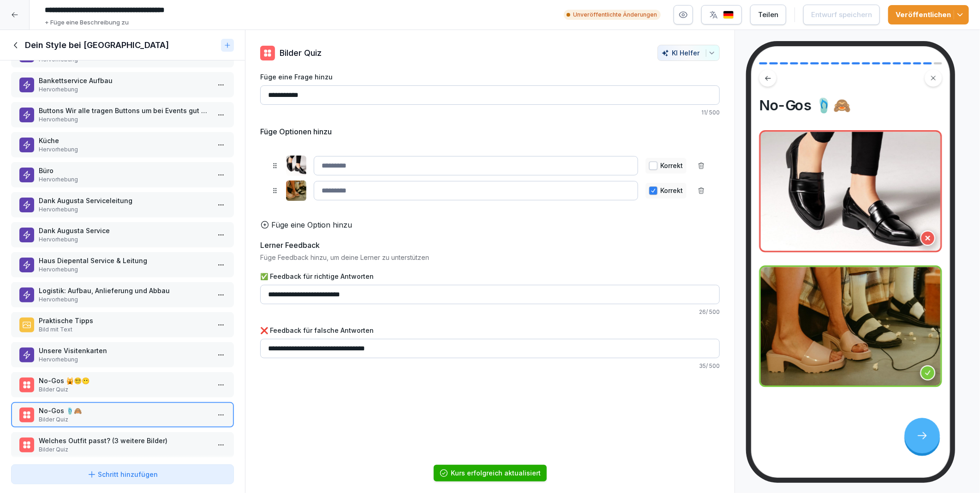 The image size is (980, 493). What do you see at coordinates (122, 325) in the screenshot?
I see `div: Praktische TippsBild mit Text` at bounding box center [122, 325].